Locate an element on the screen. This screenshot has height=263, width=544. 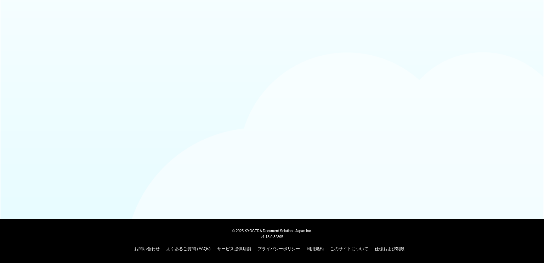
span: v1.18.0.32895 is located at coordinates (272, 237).